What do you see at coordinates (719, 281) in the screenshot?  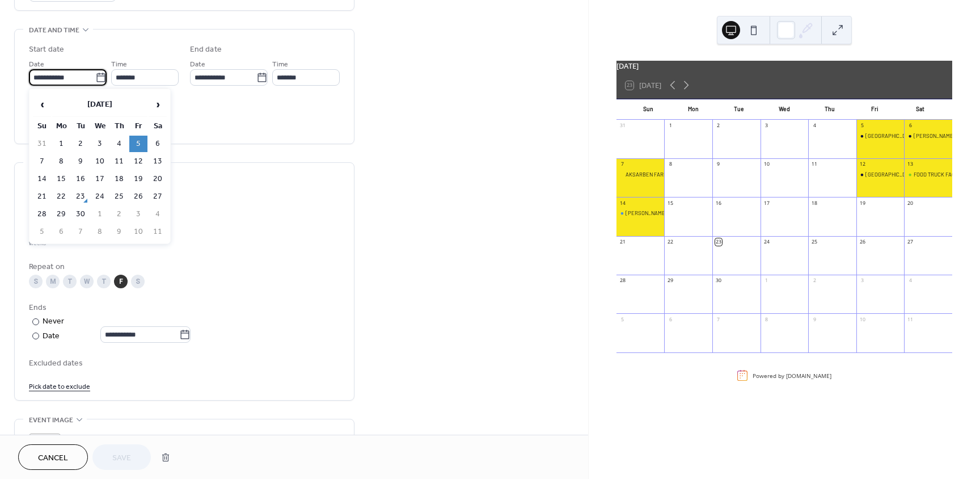 I see `div: 30` at bounding box center [719, 281].